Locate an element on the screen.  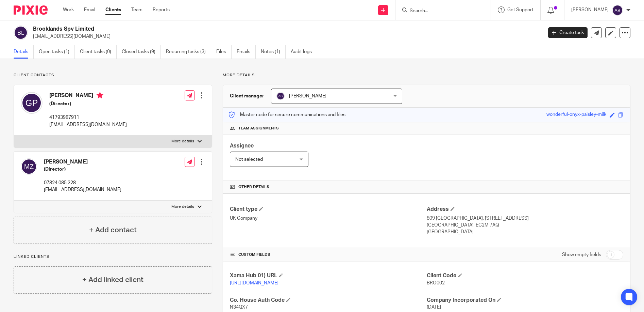
a: Details is located at coordinates (23, 51).